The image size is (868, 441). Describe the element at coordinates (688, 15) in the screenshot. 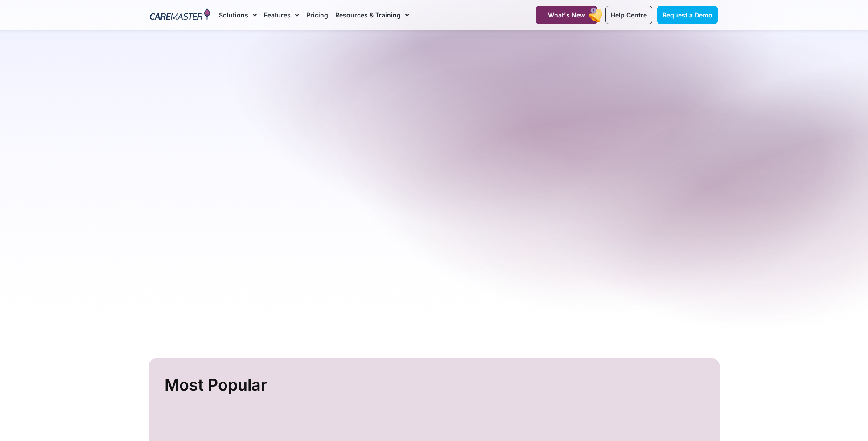

I see `span: Request a Demo` at that location.